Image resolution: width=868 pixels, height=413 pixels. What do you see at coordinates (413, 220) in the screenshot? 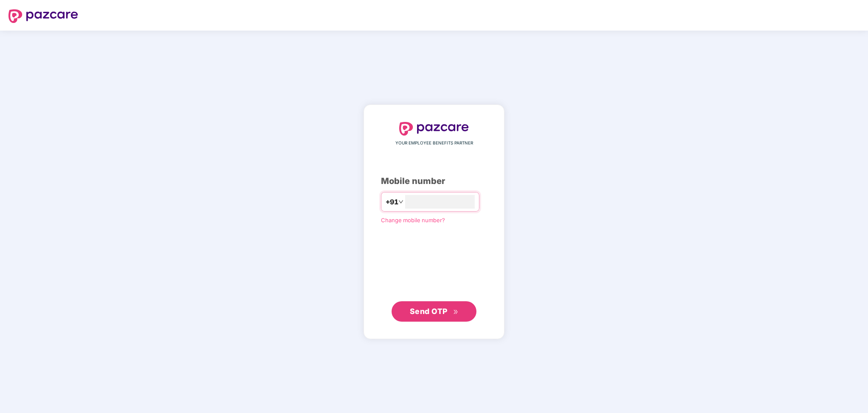
I see `a: Change mobile number?` at bounding box center [413, 220].